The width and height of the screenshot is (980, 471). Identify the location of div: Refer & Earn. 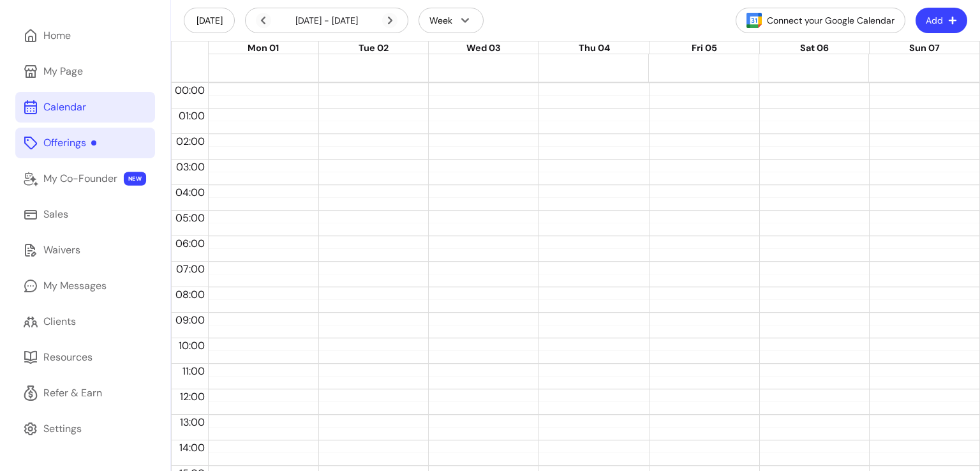
(73, 393).